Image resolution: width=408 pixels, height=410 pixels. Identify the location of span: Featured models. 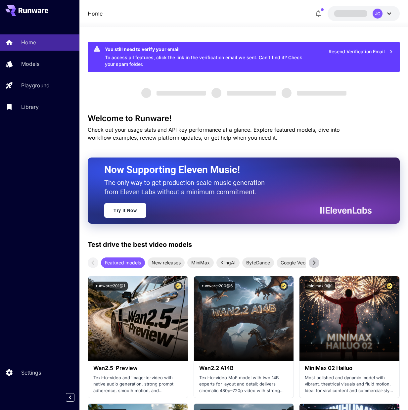
(123, 263).